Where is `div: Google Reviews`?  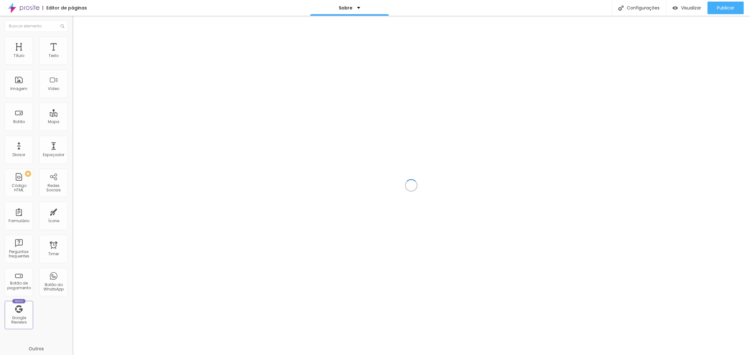
div: Google Reviews is located at coordinates (19, 320).